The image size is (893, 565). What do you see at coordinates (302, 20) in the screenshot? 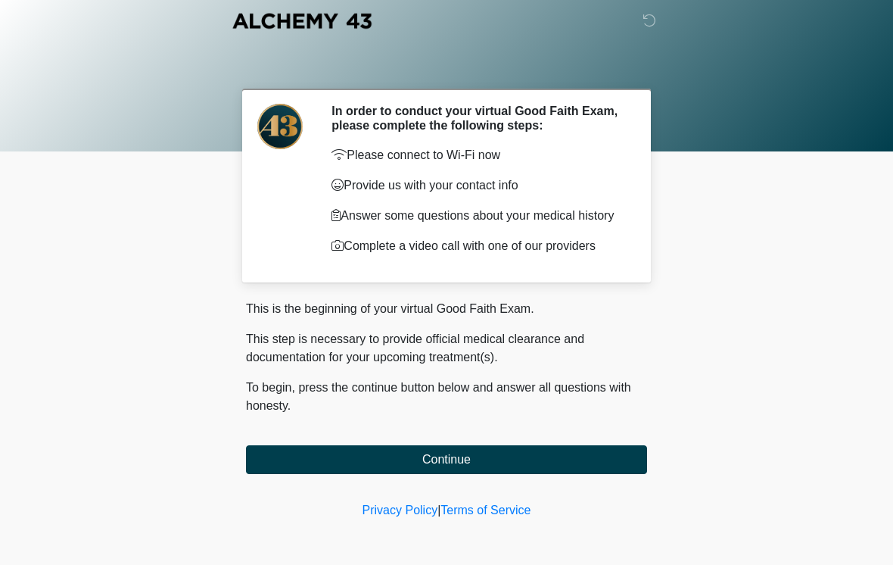
I see `img: Alchemy 43 Logo` at bounding box center [302, 20].